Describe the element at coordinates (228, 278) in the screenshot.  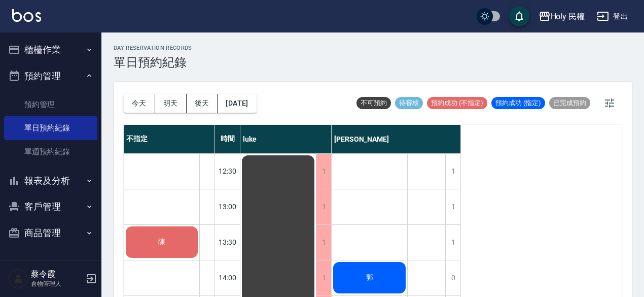
I see `div: 14:00` at that location.